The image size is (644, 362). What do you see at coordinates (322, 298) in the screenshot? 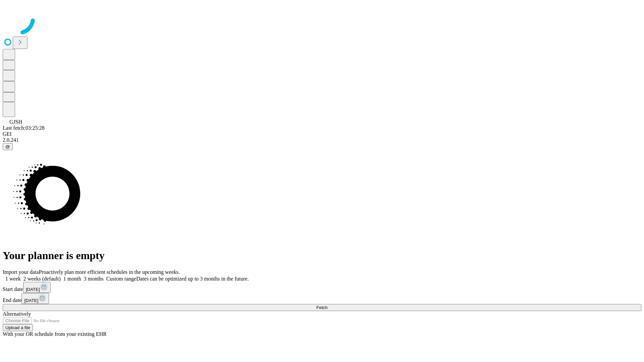
I see `div: End date` at bounding box center [322, 298].